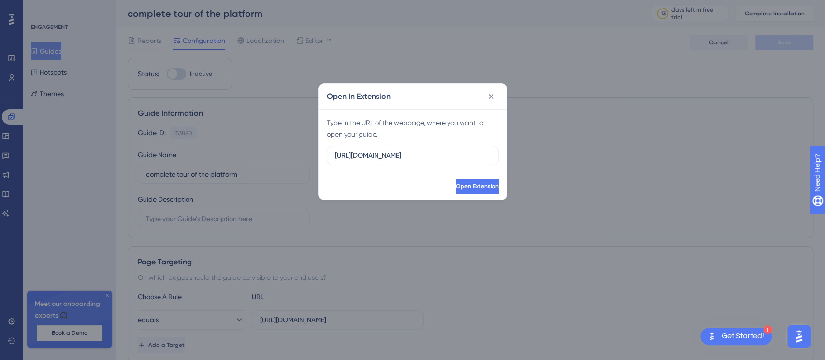  Describe the element at coordinates (742, 337) in the screenshot. I see `div: Get Started!` at that location.